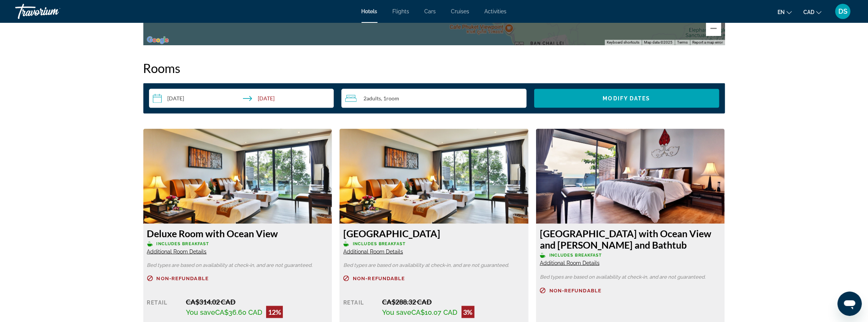  What do you see at coordinates (370, 12) in the screenshot?
I see `a: Hotels` at bounding box center [370, 12].